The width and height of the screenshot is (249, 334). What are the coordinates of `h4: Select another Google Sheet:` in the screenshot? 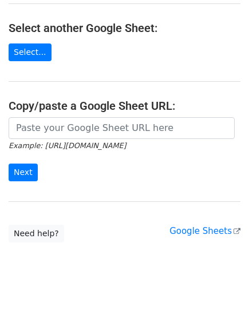 It's located at (124, 28).